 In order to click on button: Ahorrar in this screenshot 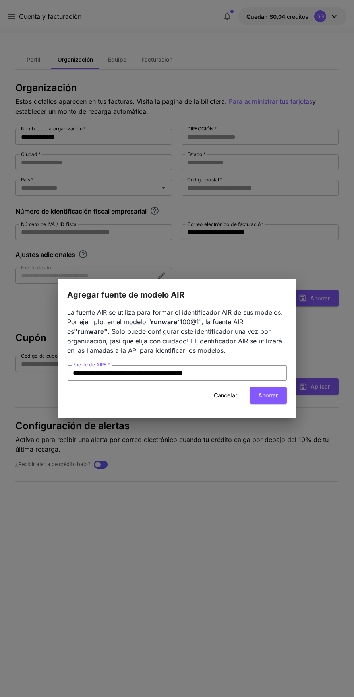, I will do `click(269, 395)`.